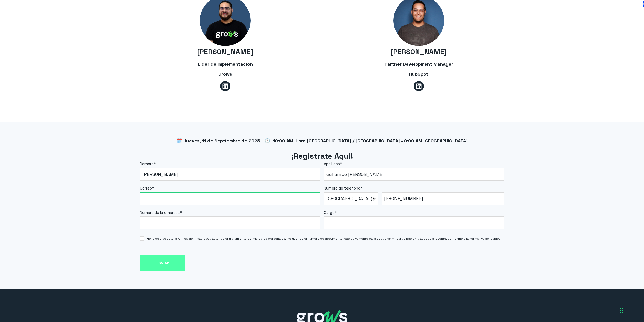  I want to click on input: He leído y acepto laPolítica de Privacidady autorizo el tratamiento de mis datos personales, incl..., so click(142, 238).